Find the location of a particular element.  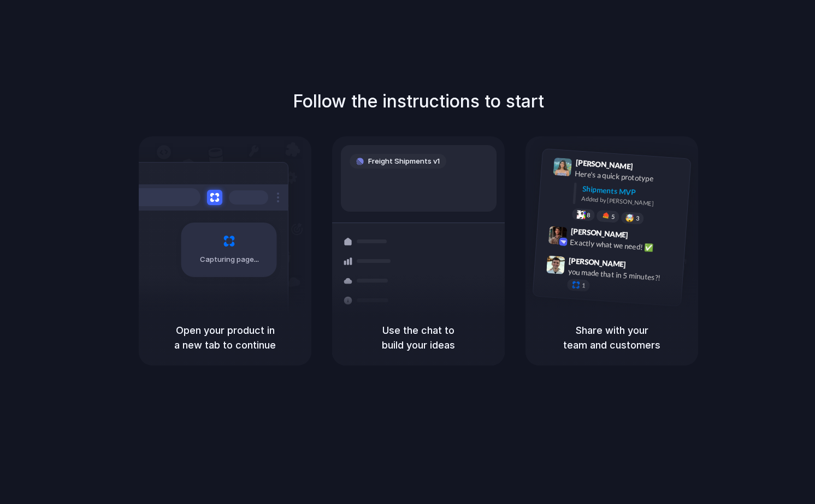

span: Freight Shipments v1 is located at coordinates (404, 162).